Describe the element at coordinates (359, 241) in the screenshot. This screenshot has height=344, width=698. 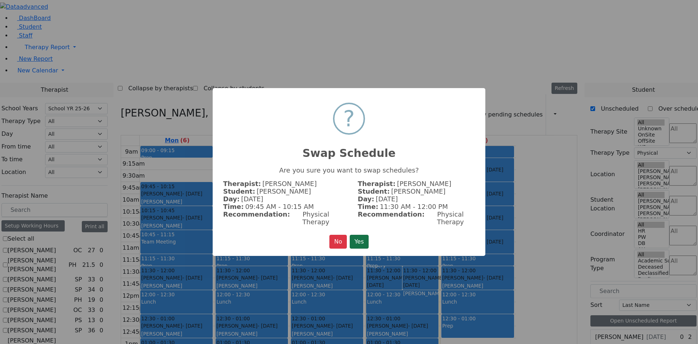
I see `button: Yes` at that location.